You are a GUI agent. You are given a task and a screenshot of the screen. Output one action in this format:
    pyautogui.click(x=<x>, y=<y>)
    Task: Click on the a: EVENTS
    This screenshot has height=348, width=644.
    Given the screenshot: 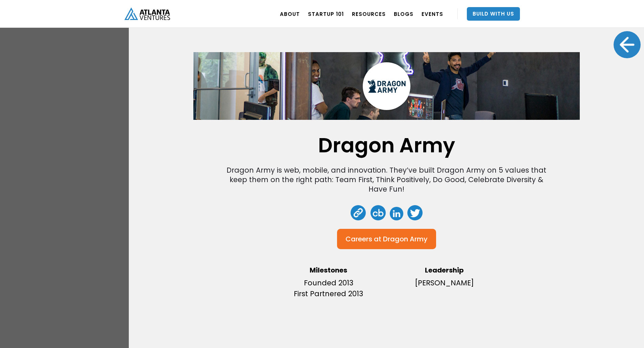 What is the action you would take?
    pyautogui.click(x=433, y=14)
    